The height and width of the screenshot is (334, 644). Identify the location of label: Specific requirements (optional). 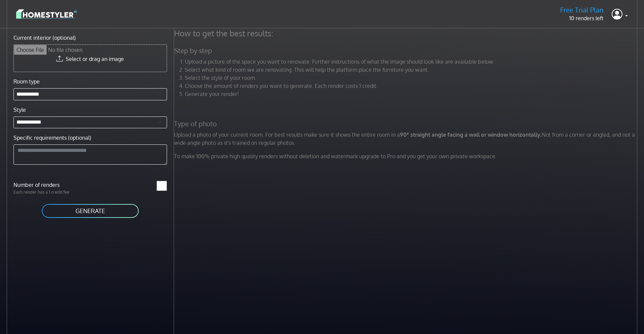
(52, 138).